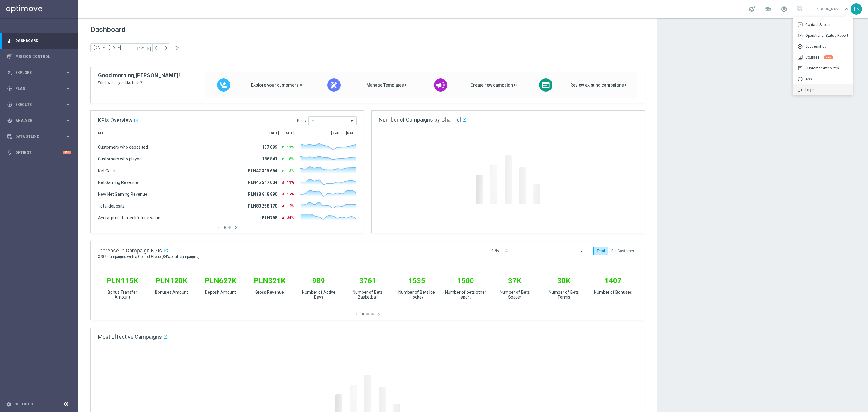 The height and width of the screenshot is (412, 868). What do you see at coordinates (43, 41) in the screenshot?
I see `a: Dashboard` at bounding box center [43, 41].